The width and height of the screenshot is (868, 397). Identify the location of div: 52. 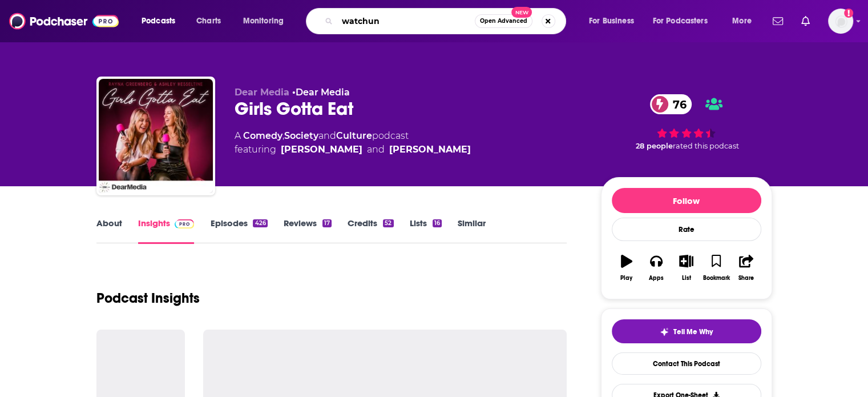
(388, 223).